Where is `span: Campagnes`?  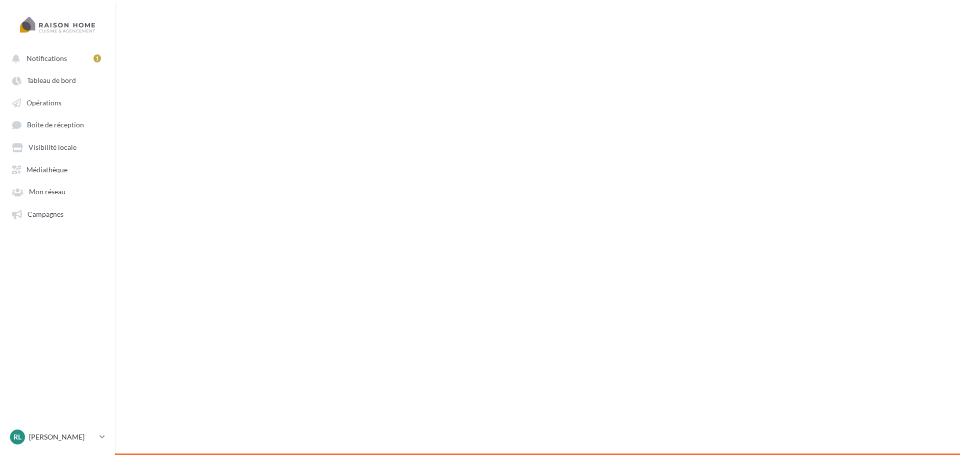 span: Campagnes is located at coordinates (45, 214).